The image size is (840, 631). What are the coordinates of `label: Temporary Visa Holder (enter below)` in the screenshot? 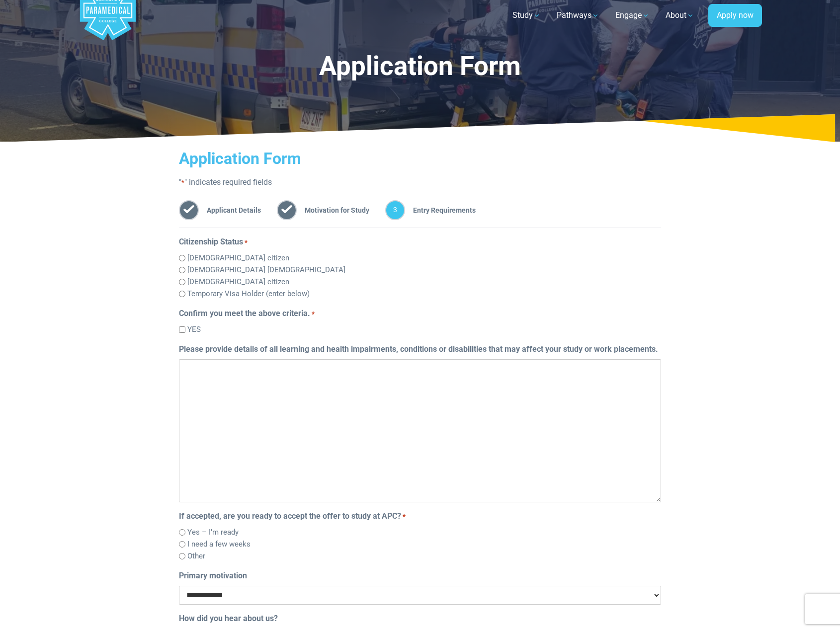 It's located at (249, 294).